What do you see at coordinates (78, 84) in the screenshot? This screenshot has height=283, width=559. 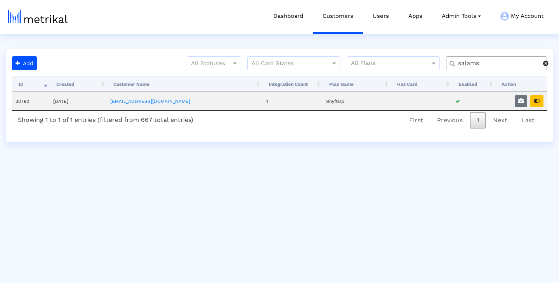 I see `th: Created: activate to sort column ascending` at bounding box center [78, 84].